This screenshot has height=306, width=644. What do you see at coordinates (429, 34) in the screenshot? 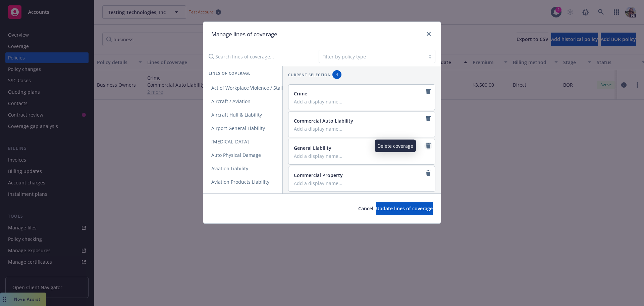
I see `a: close` at bounding box center [429, 34].